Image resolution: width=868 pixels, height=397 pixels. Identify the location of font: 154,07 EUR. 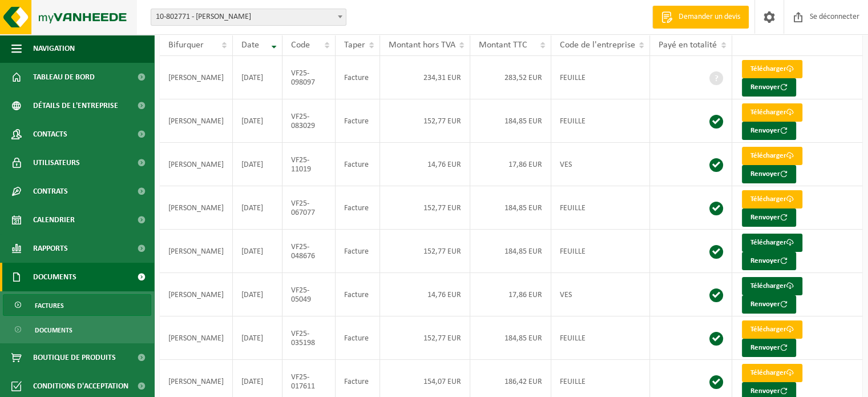
(442, 381).